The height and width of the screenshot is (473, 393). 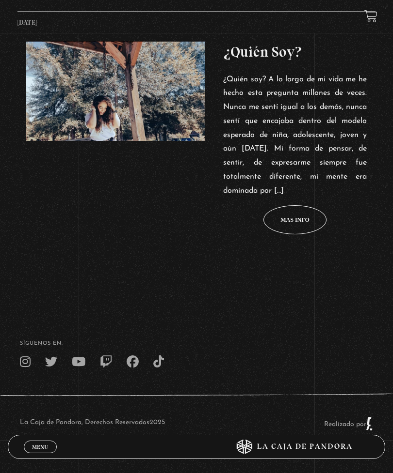 I want to click on span: Menu, so click(x=40, y=447).